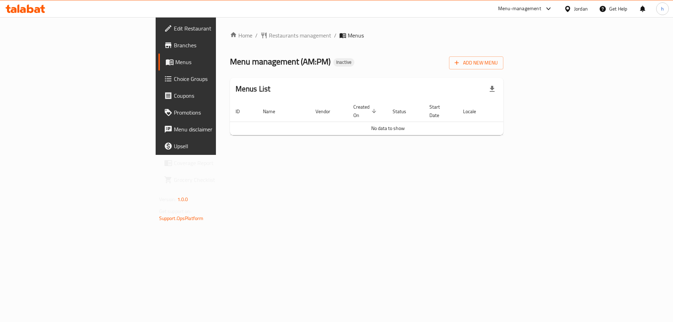 The image size is (673, 322). Describe the element at coordinates (218, 79) in the screenshot. I see `span: Choice Groups` at that location.